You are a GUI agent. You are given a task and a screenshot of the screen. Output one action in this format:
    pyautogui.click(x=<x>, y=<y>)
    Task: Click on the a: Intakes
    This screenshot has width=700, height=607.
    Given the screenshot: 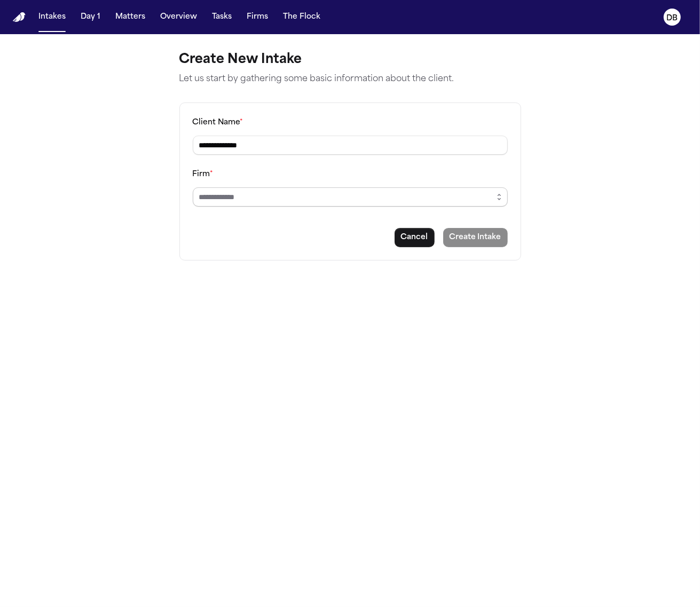 What is the action you would take?
    pyautogui.click(x=52, y=17)
    